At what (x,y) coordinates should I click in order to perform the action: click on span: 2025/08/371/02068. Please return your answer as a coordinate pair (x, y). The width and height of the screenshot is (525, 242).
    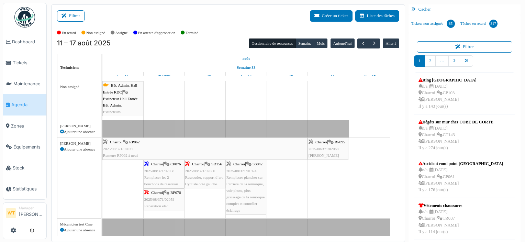
    Looking at the image, I should click on (324, 149).